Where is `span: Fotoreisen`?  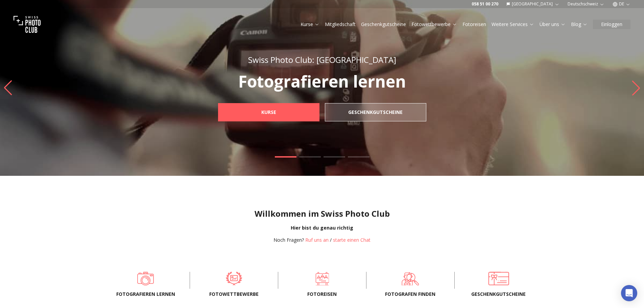 span: Fotoreisen is located at coordinates (322, 294).